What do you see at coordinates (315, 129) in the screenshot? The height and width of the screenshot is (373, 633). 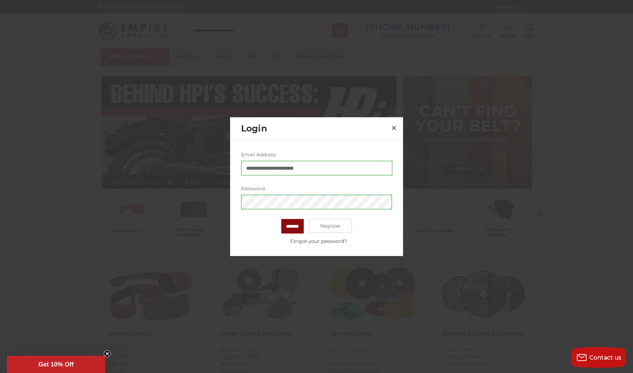 I see `h2: Login` at bounding box center [315, 129].